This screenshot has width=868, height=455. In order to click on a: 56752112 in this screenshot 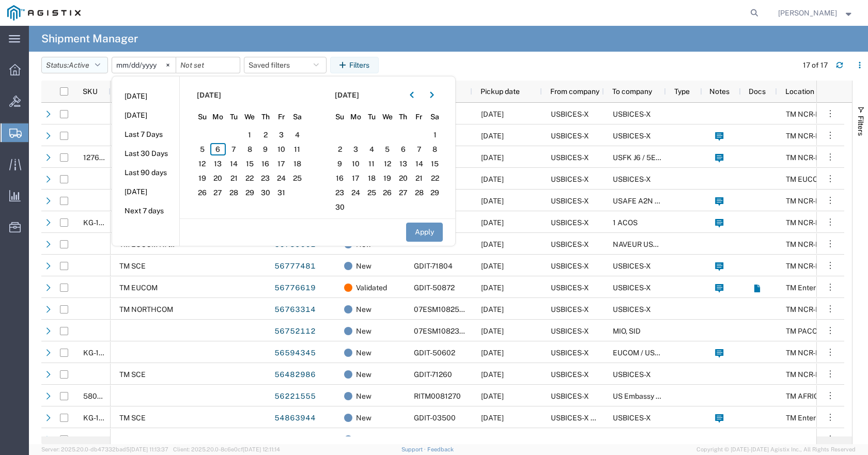, I will do `click(295, 331)`.